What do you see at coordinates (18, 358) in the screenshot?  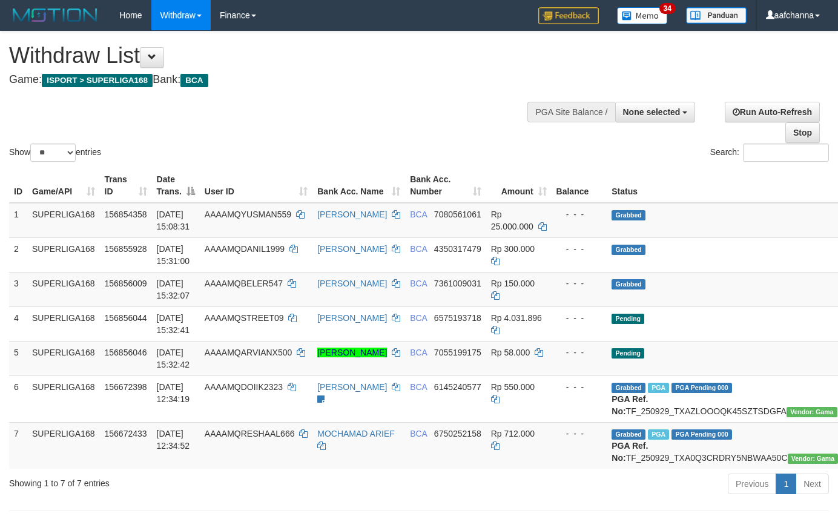 I see `td: 5` at bounding box center [18, 358].